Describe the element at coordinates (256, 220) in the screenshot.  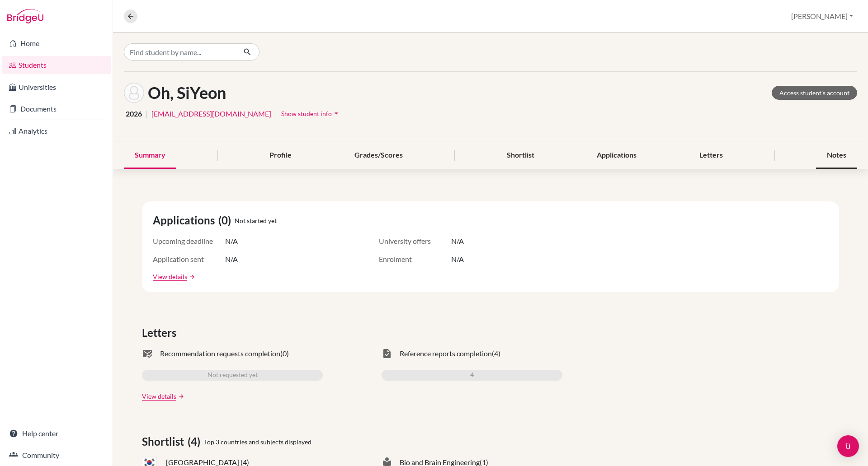
I see `span: Not started yet` at that location.